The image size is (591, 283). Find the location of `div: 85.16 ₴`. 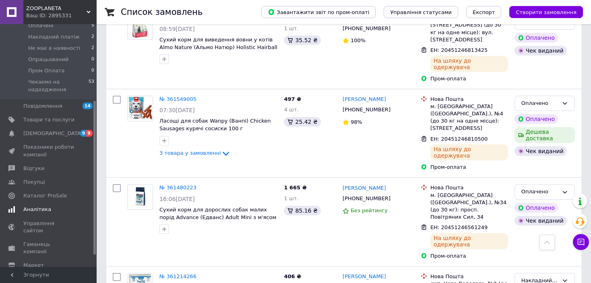

div: 85.16 ₴ is located at coordinates (302, 211).